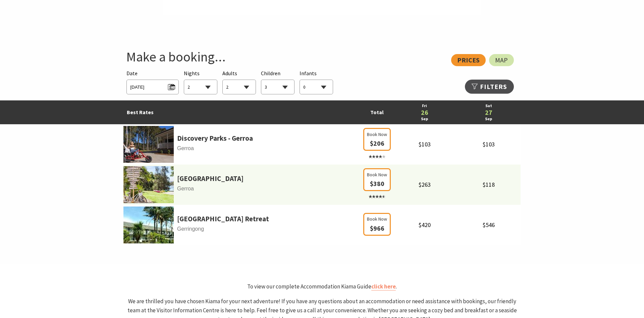 This screenshot has width=644, height=318. I want to click on span: Gerringong, so click(243, 229).